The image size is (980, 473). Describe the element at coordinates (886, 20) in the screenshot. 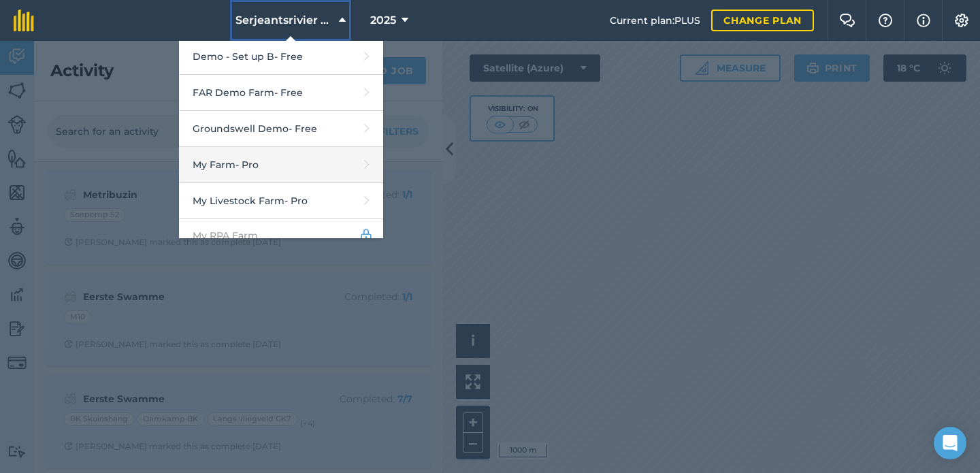

I see `img: A question mark icon` at that location.